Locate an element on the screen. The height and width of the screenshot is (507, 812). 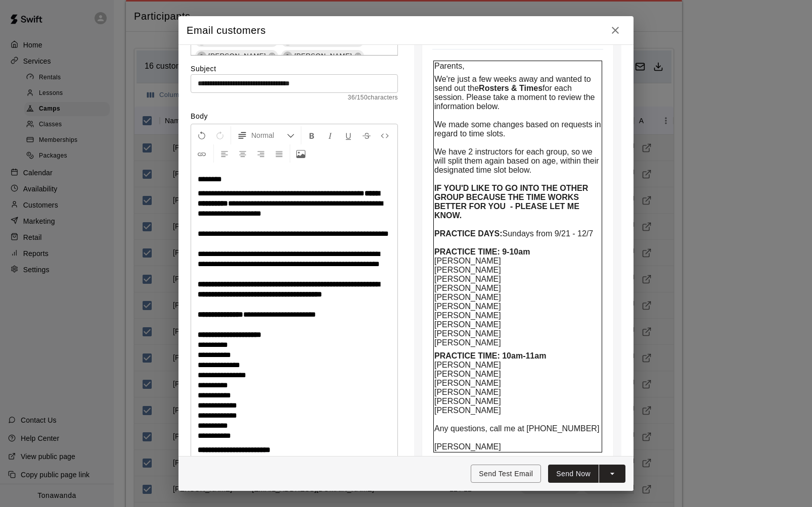
label: Body is located at coordinates (294, 116).